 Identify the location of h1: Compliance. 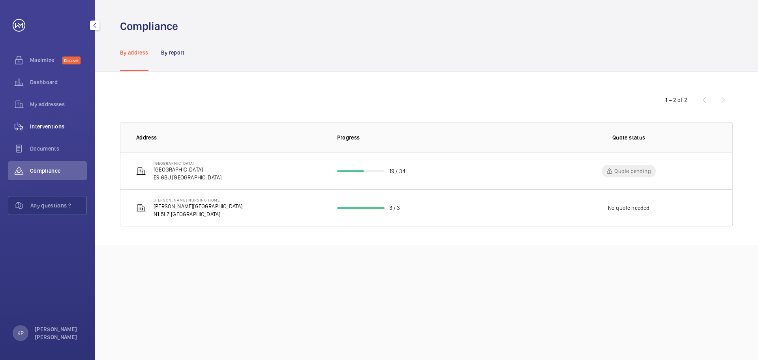
(149, 26).